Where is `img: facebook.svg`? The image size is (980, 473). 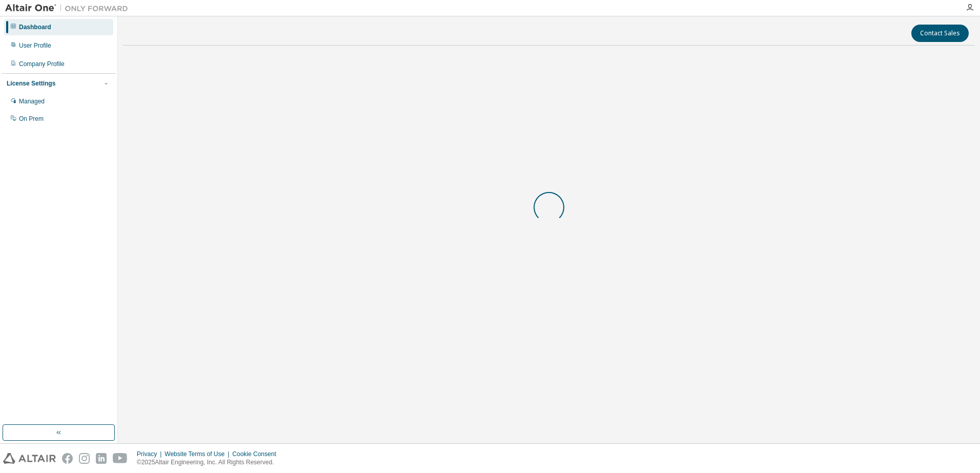 img: facebook.svg is located at coordinates (67, 458).